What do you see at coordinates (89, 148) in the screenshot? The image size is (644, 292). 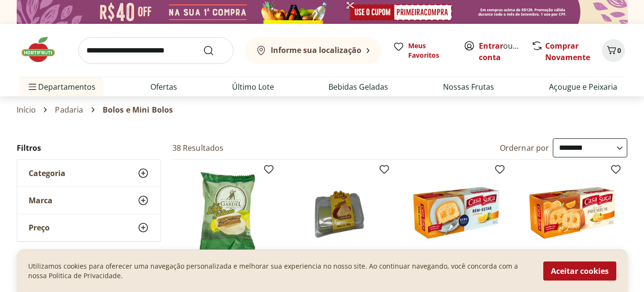 I see `h2: Filtros` at bounding box center [89, 148].